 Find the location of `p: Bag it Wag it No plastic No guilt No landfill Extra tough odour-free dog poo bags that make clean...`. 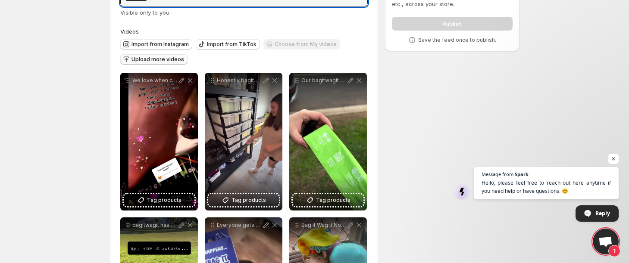

p: Bag it Wag it No plastic No guilt No landfill Extra tough odour-free dog poo bags that make clean... is located at coordinates (324, 225).